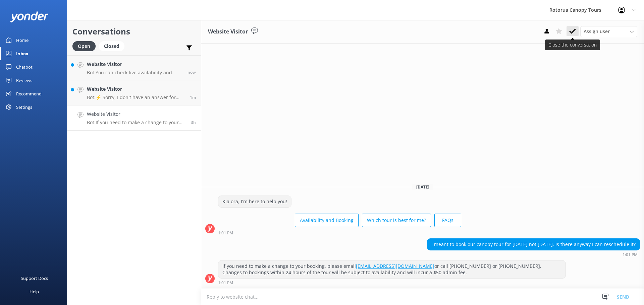 The image size is (644, 305). What do you see at coordinates (193, 97) in the screenshot?
I see `span: Aug 25 2025 04:15pm (UTC +12:00) Pacific/Auckland` at bounding box center [193, 97].